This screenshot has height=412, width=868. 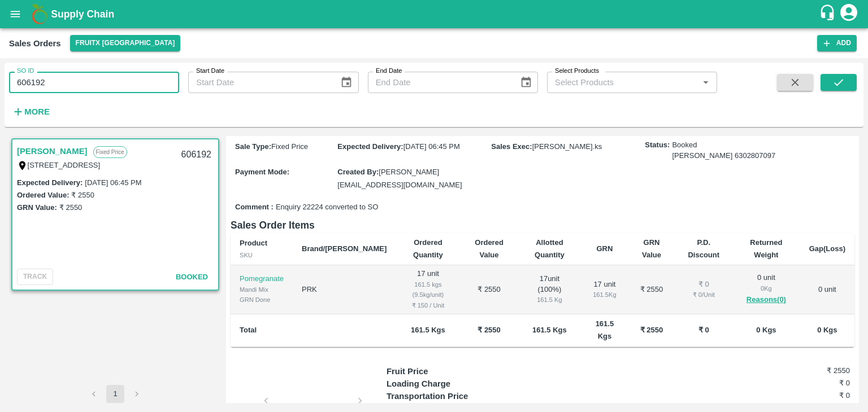 What do you see at coordinates (289, 146) in the screenshot?
I see `span: Fixed Price` at bounding box center [289, 146].